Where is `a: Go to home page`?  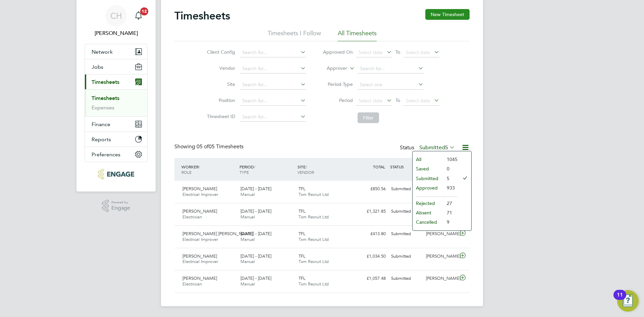 a: Go to home page is located at coordinates (116, 174).